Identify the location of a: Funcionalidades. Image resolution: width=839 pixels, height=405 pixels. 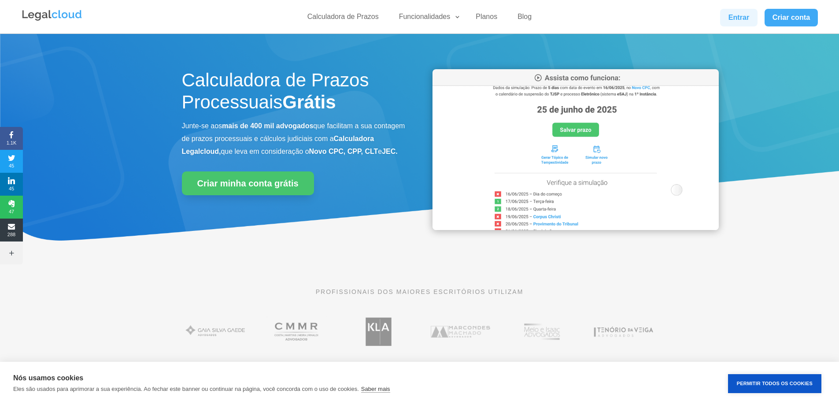
(427, 19).